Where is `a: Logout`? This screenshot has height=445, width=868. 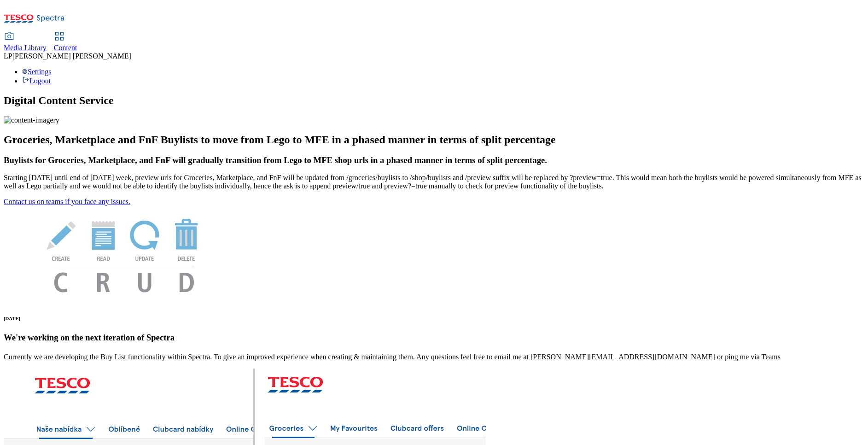
a: Logout is located at coordinates (36, 81).